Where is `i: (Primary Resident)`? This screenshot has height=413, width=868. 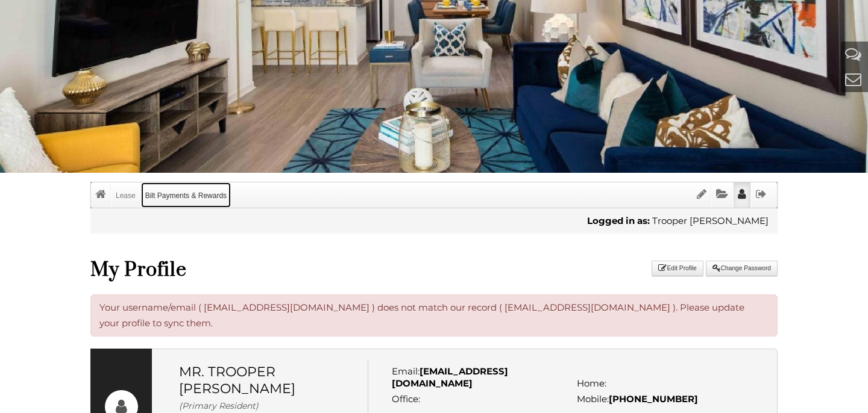 i: (Primary Resident) is located at coordinates (219, 406).